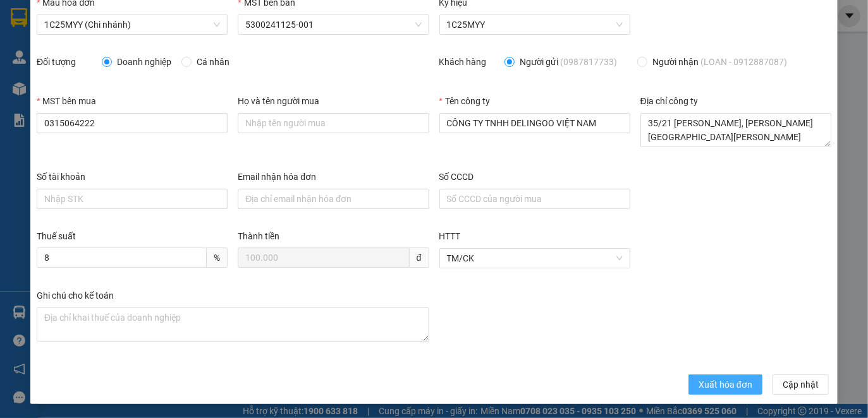  Describe the element at coordinates (535, 123) in the screenshot. I see `input: Tên công ty` at that location.